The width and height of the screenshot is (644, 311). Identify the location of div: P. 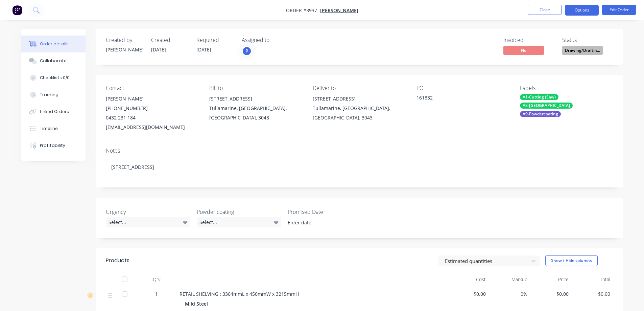
(247, 51).